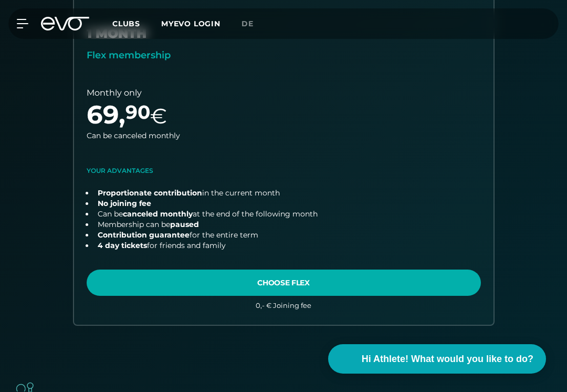  Describe the element at coordinates (247, 24) in the screenshot. I see `span: de` at that location.